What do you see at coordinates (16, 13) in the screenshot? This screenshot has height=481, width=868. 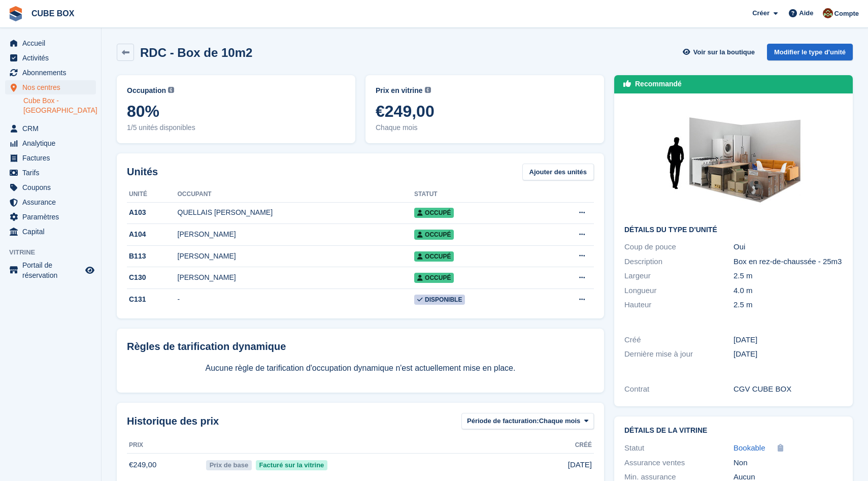 I see `img: stora-icon-8386f47178a22dfd0bd8f6a31ec36ba5ce8667c1dd55bd0f319d3a0aa187defe.svg` at bounding box center [16, 13].